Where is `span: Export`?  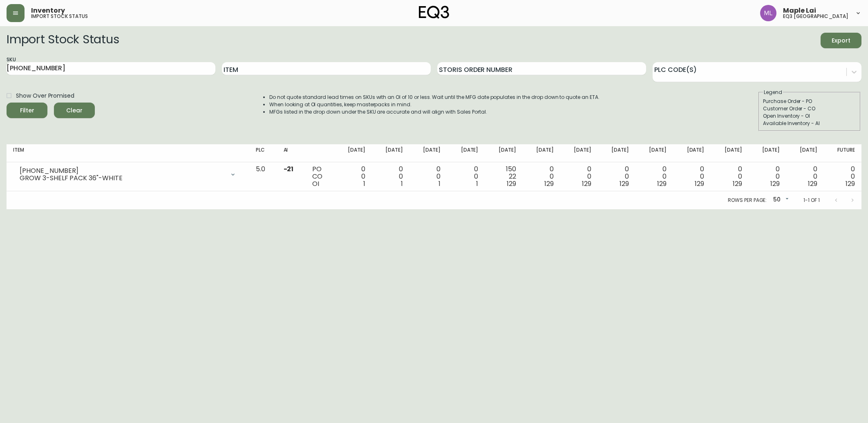 span: Export is located at coordinates (841, 40).